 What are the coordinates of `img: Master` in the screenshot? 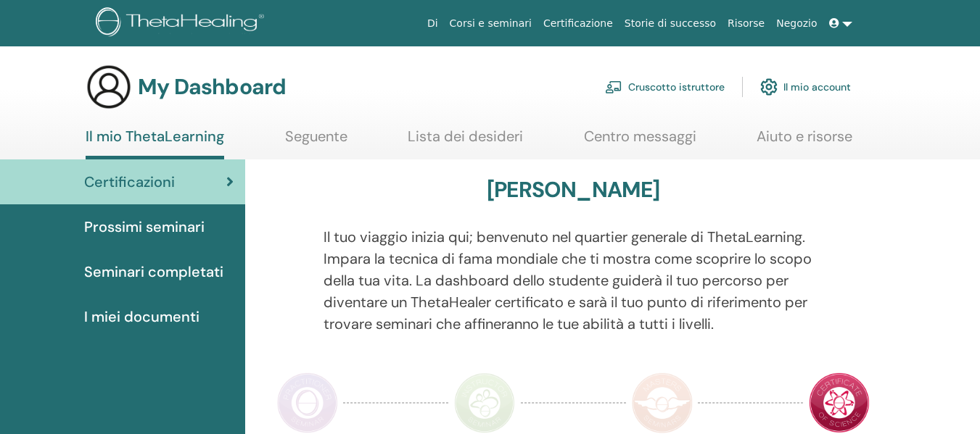 It's located at (662, 403).